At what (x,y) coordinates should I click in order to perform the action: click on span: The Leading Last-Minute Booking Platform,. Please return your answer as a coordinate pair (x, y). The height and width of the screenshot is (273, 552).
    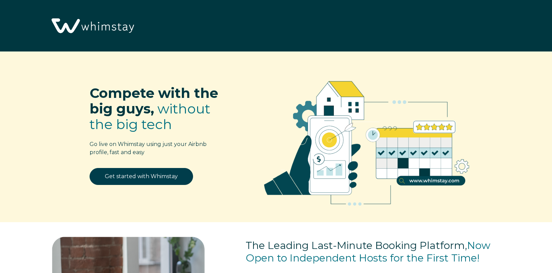
    Looking at the image, I should click on (356, 246).